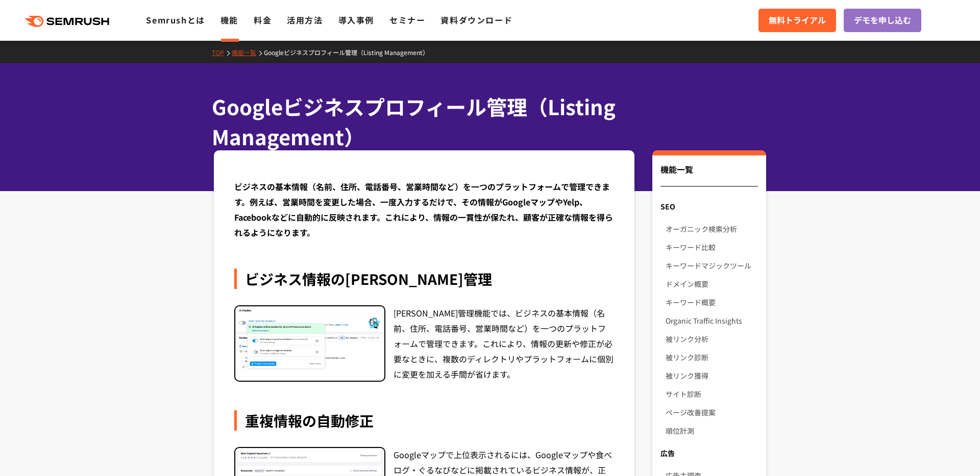 Image resolution: width=980 pixels, height=476 pixels. I want to click on div: 重複情報の自動修正, so click(424, 421).